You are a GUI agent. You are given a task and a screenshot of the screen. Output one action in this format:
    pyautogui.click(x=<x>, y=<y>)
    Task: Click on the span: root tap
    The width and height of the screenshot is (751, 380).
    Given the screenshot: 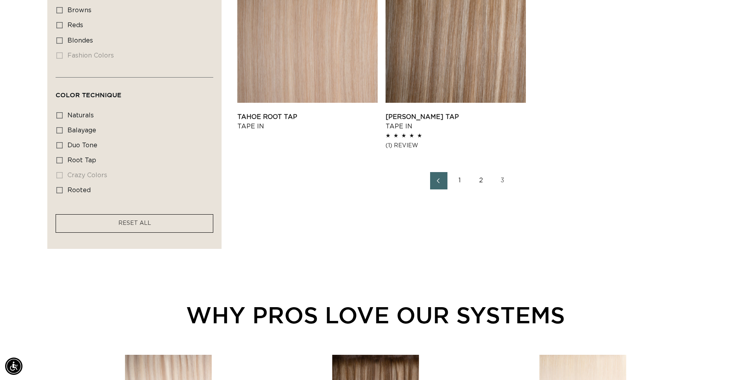 What is the action you would take?
    pyautogui.click(x=82, y=160)
    